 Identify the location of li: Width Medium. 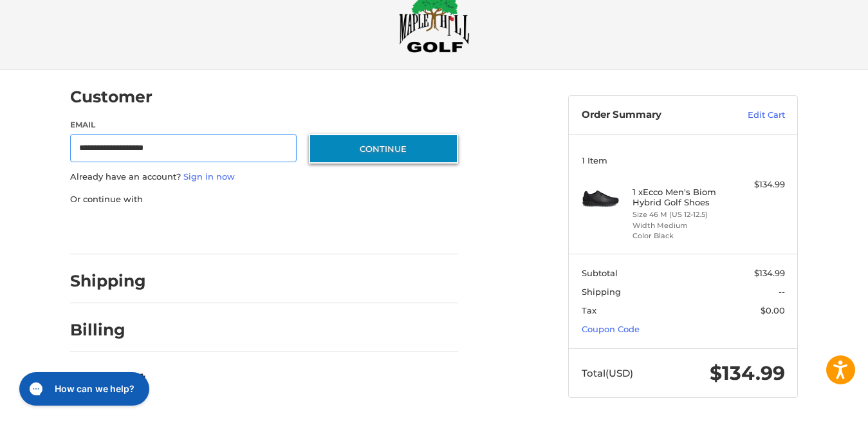
(682, 225).